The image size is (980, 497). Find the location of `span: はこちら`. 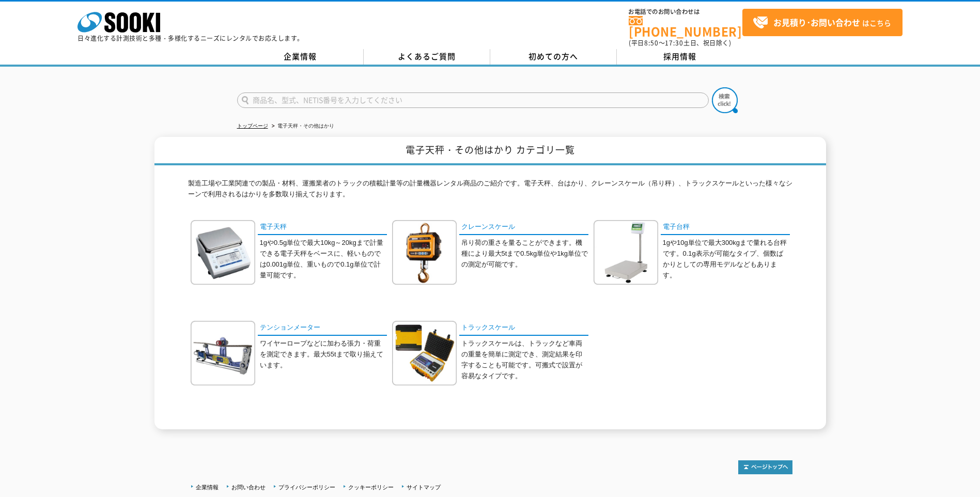

span: はこちら is located at coordinates (822, 23).